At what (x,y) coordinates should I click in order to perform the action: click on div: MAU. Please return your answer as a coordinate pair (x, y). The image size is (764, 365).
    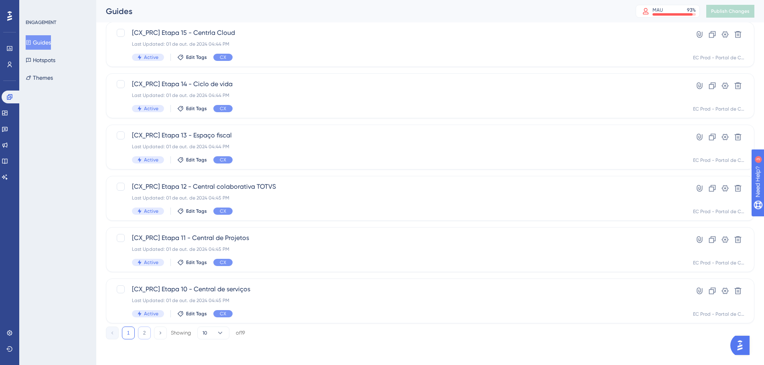
    Looking at the image, I should click on (658, 10).